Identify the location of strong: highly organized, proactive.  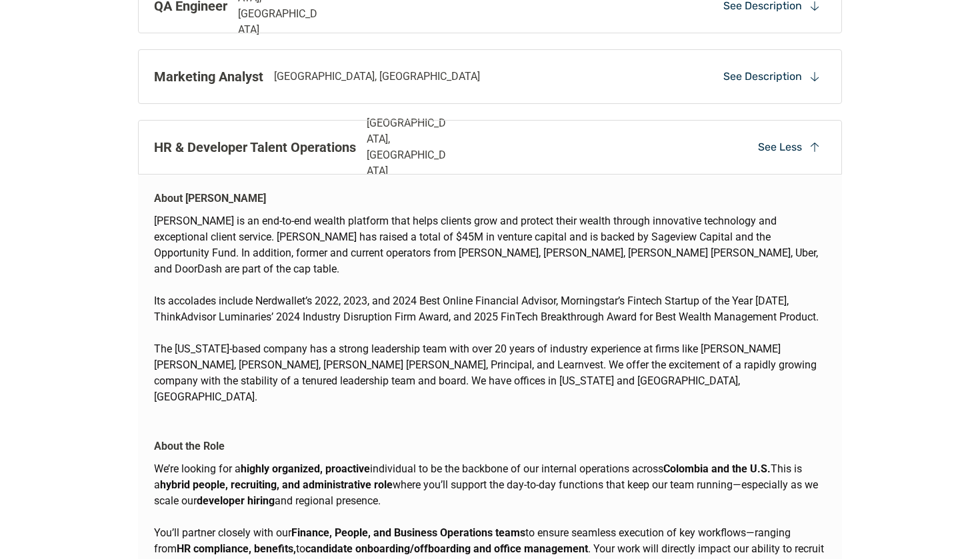
(305, 468).